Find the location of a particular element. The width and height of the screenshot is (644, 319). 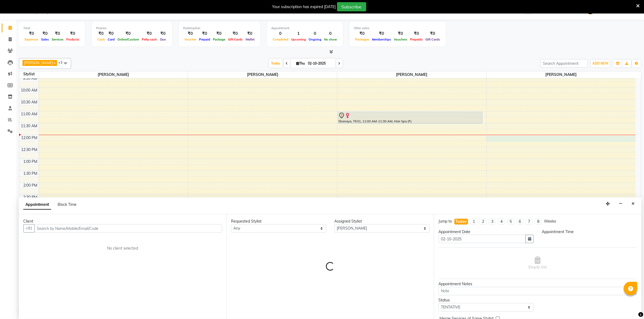

span: Empty list is located at coordinates (538, 264).